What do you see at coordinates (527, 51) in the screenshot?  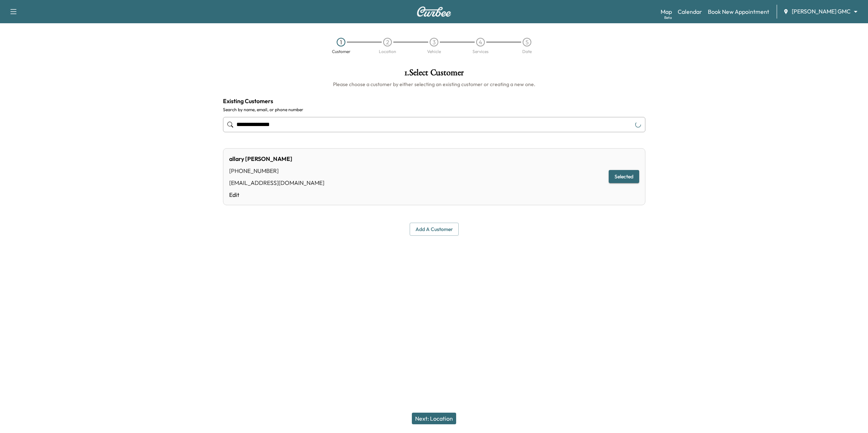 I see `div: Date` at bounding box center [527, 51].